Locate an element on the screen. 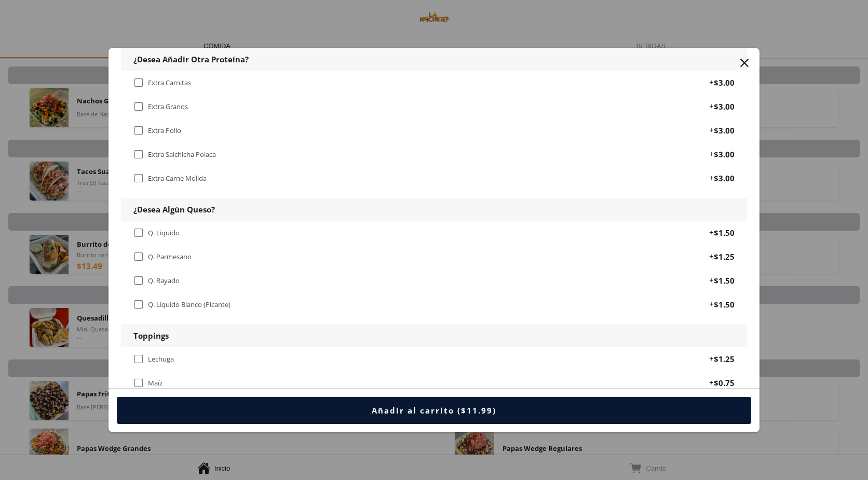 This screenshot has height=480, width=868. div: Lechuga is located at coordinates (161, 359).